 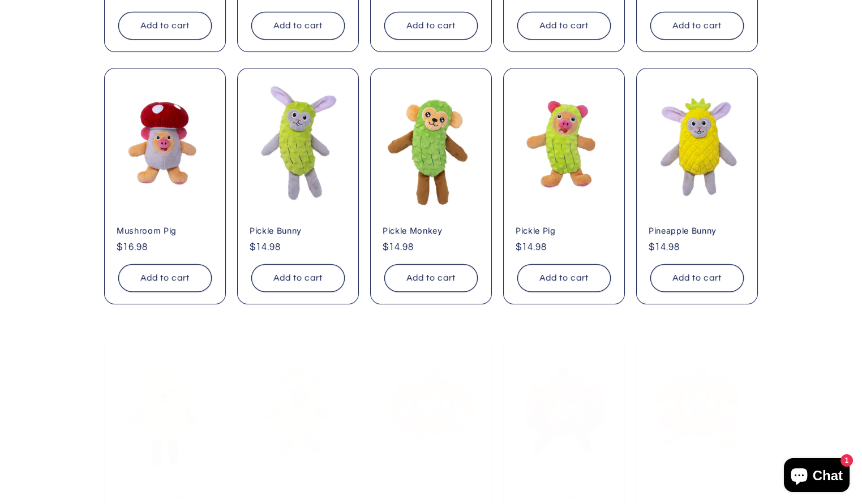 What do you see at coordinates (164, 495) in the screenshot?
I see `a: Pineapple Monkey` at bounding box center [164, 495].